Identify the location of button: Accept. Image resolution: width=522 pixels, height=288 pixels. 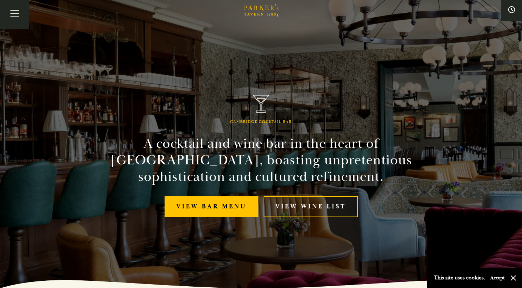
(497, 277).